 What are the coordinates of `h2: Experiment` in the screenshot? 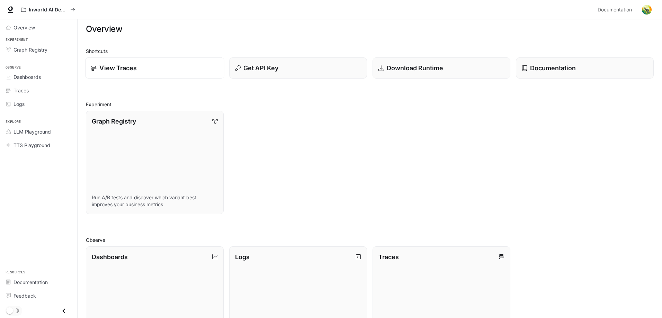 It's located at (370, 104).